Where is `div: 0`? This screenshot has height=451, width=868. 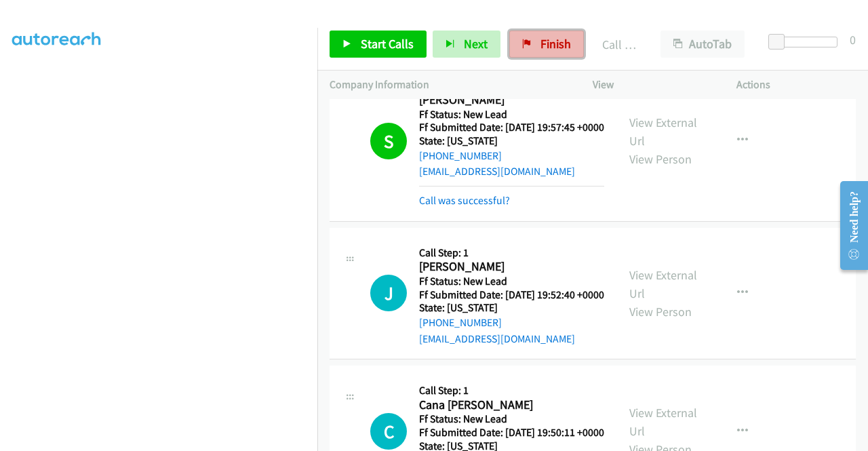 div: 0 is located at coordinates (853, 40).